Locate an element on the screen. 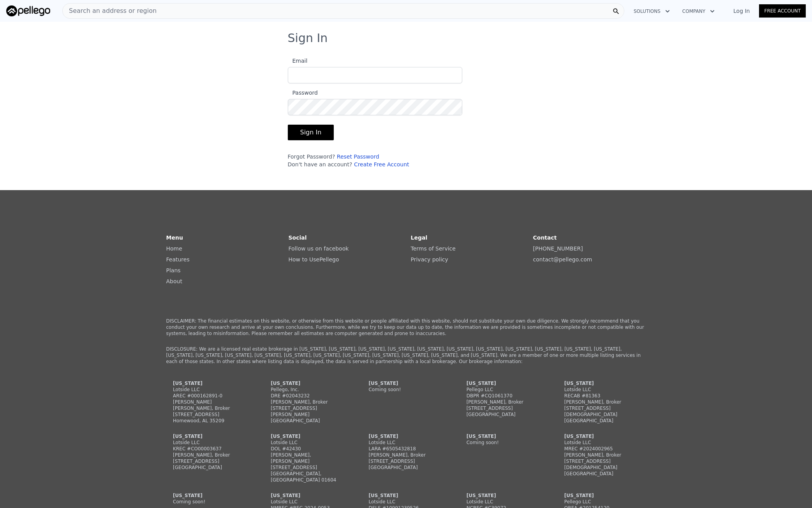  a: Features is located at coordinates (178, 260).